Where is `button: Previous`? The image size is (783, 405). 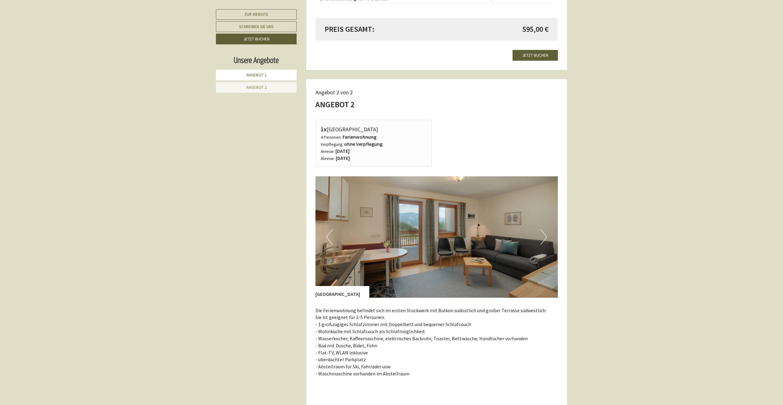 button: Previous is located at coordinates (329, 237).